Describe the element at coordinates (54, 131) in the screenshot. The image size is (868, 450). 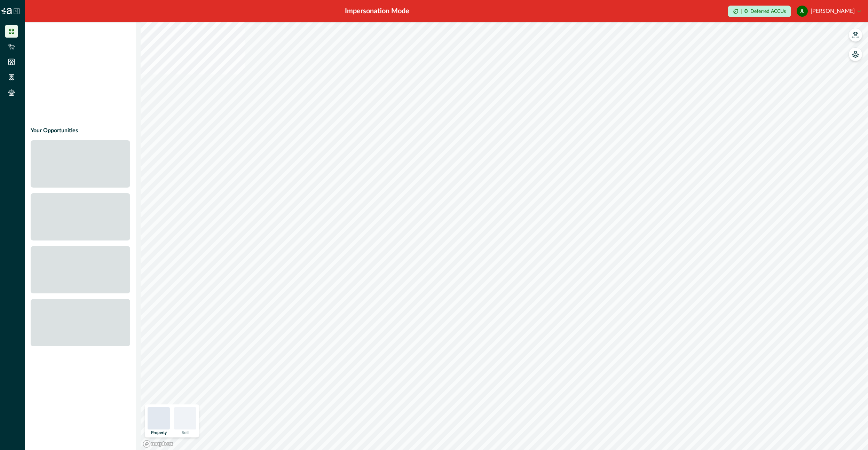
I see `p: Your Opportunities` at that location.